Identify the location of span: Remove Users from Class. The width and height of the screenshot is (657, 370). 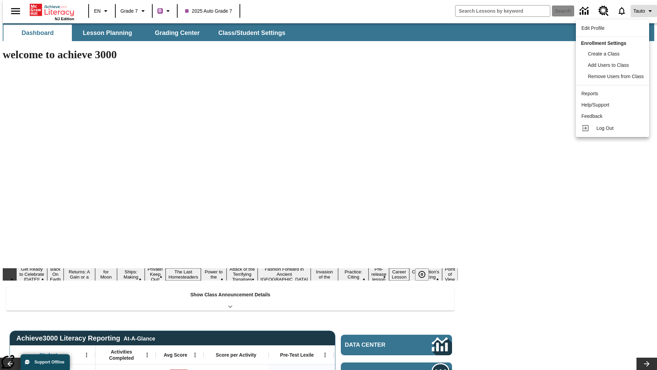
(616, 76).